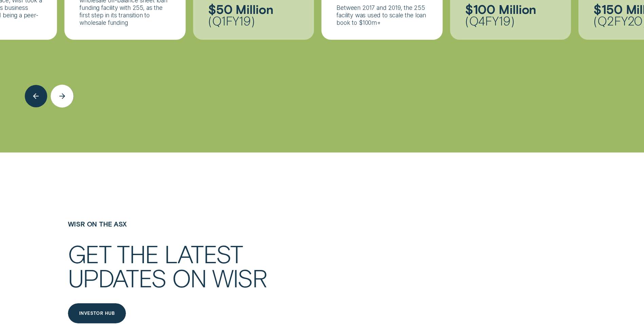  I want to click on button: Previous button, so click(36, 96).